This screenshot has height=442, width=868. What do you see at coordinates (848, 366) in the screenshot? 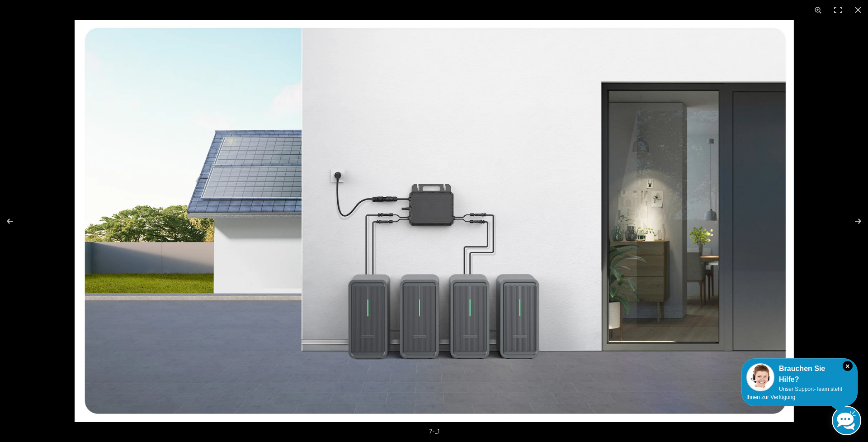
I see `i: Schließen` at bounding box center [848, 366].